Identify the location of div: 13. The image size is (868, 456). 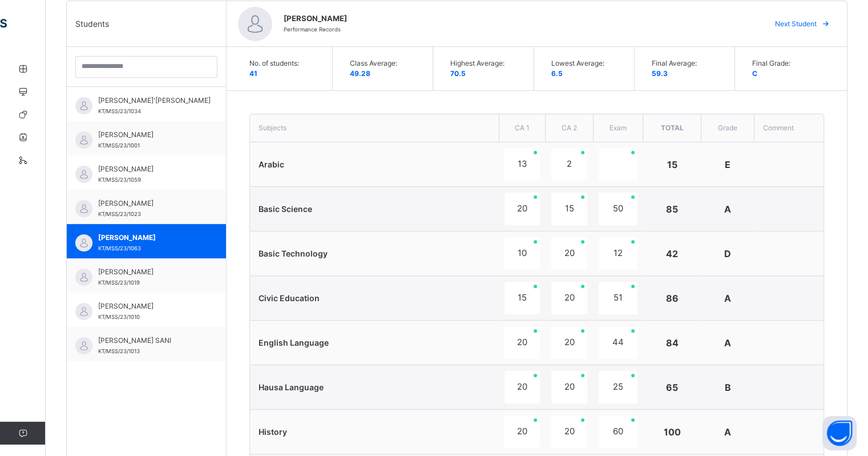
(522, 164).